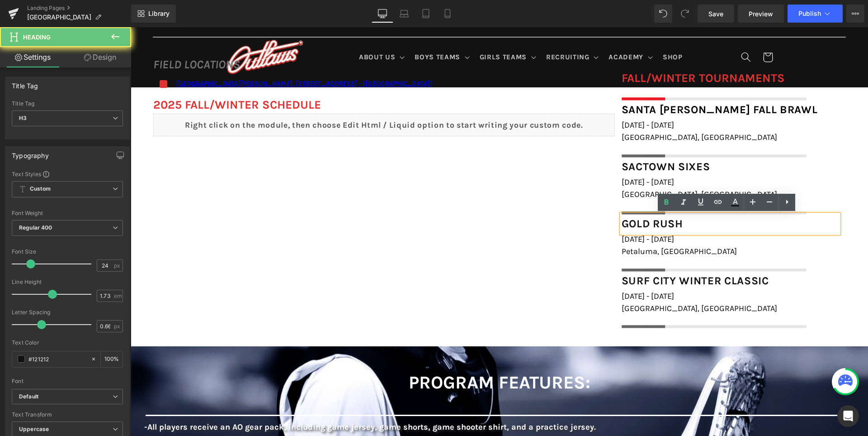 This screenshot has height=436, width=868. What do you see at coordinates (67, 312) in the screenshot?
I see `div: Letter Spacing` at bounding box center [67, 312].